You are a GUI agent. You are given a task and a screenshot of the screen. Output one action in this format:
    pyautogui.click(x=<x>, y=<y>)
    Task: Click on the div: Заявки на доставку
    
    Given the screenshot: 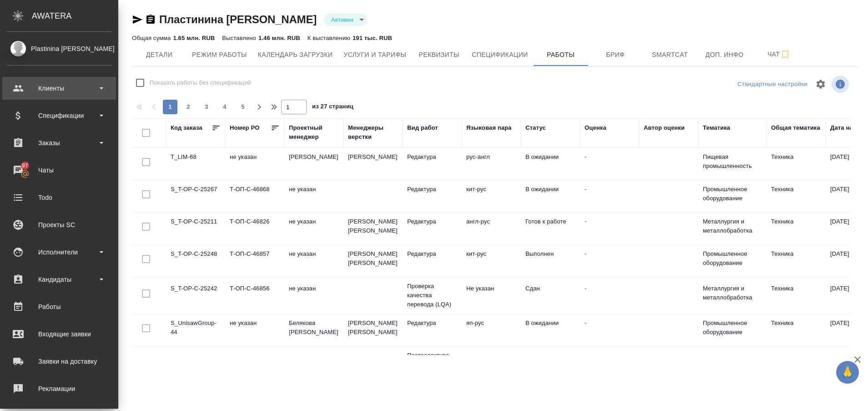 What is the action you would take?
    pyautogui.click(x=59, y=361)
    